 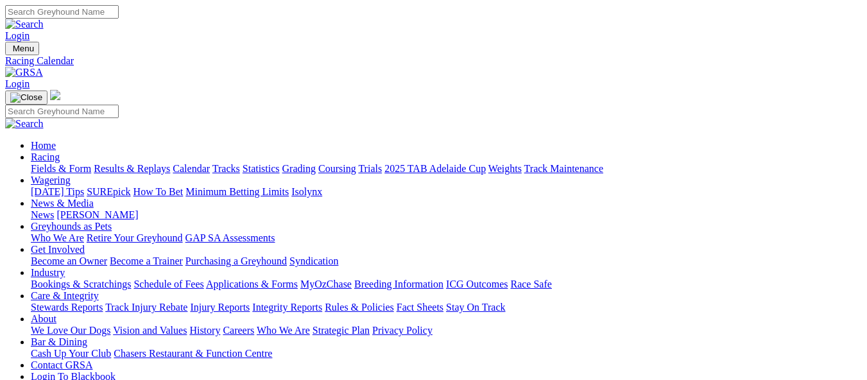 What do you see at coordinates (446, 192) in the screenshot?
I see `div: Wagering` at bounding box center [446, 192].